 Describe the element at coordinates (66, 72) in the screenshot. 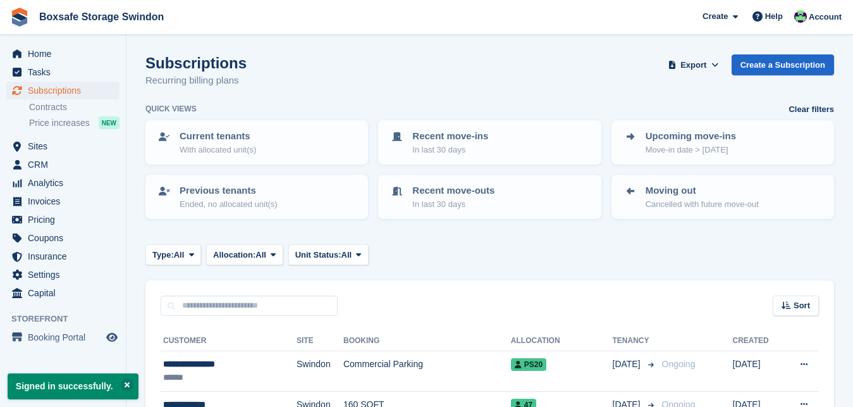

I see `span: Tasks` at that location.